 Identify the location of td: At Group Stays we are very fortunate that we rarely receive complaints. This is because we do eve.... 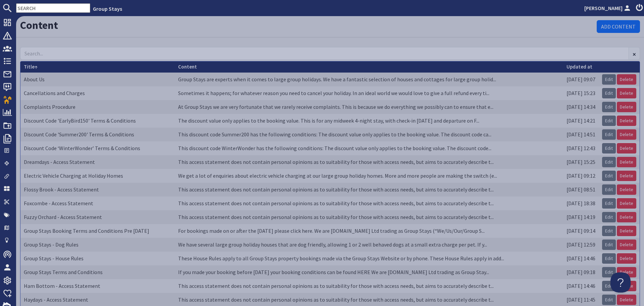
(369, 107).